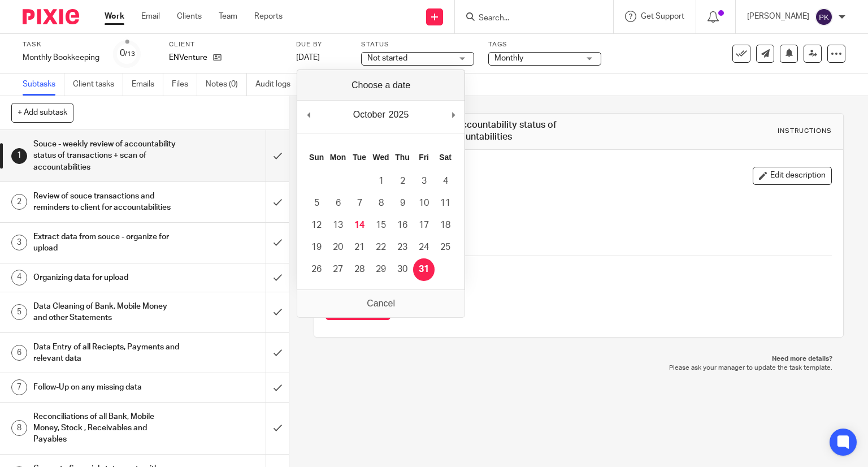 The height and width of the screenshot is (467, 868). What do you see at coordinates (402, 269) in the screenshot?
I see `button: 30` at bounding box center [402, 269].